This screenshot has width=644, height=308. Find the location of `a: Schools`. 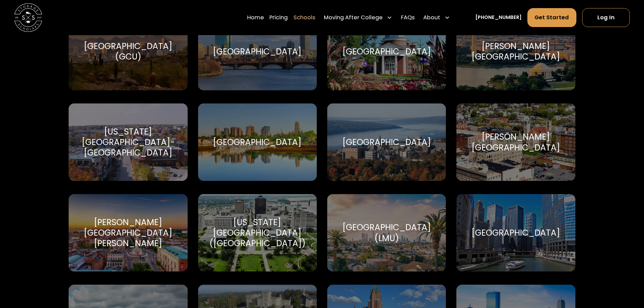

a: Schools is located at coordinates (304, 18).